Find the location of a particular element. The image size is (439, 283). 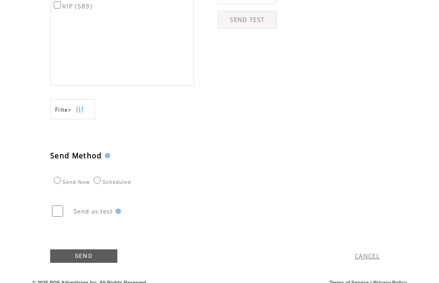

span: Send Method is located at coordinates (76, 155).